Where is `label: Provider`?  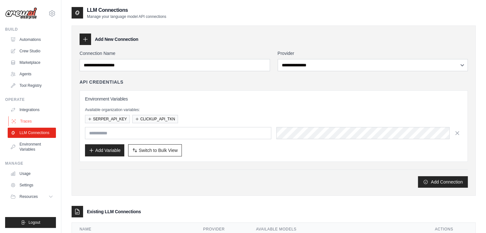 label: Provider is located at coordinates (373, 53).